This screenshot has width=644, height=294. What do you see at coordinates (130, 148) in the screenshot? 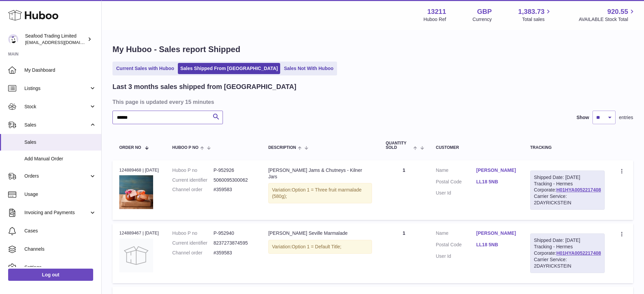
I see `span: Order No` at bounding box center [130, 148].